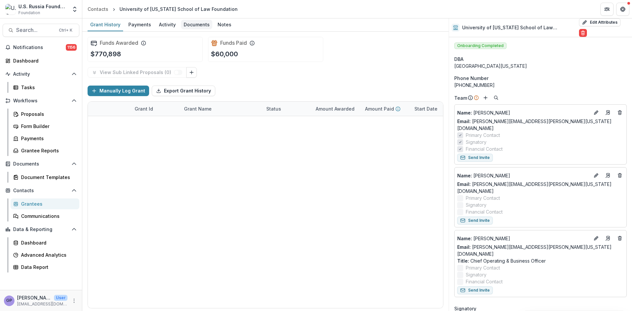  What do you see at coordinates (224, 25) in the screenshot?
I see `a: Notes` at bounding box center [224, 25].